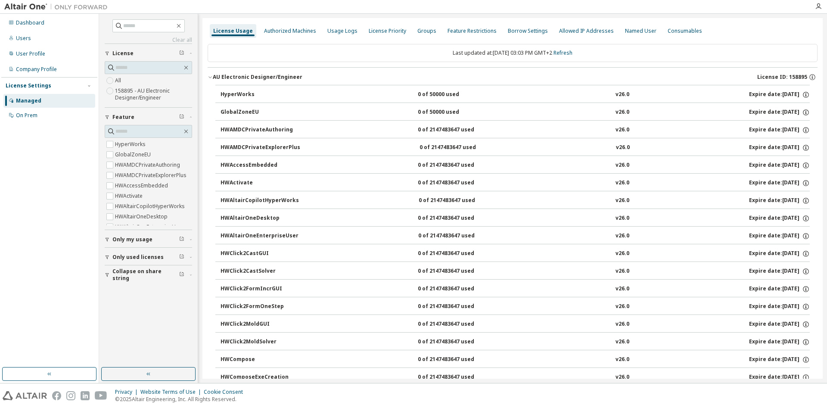 The height and width of the screenshot is (408, 827). Describe the element at coordinates (58, 7) in the screenshot. I see `img: Altair One` at that location.